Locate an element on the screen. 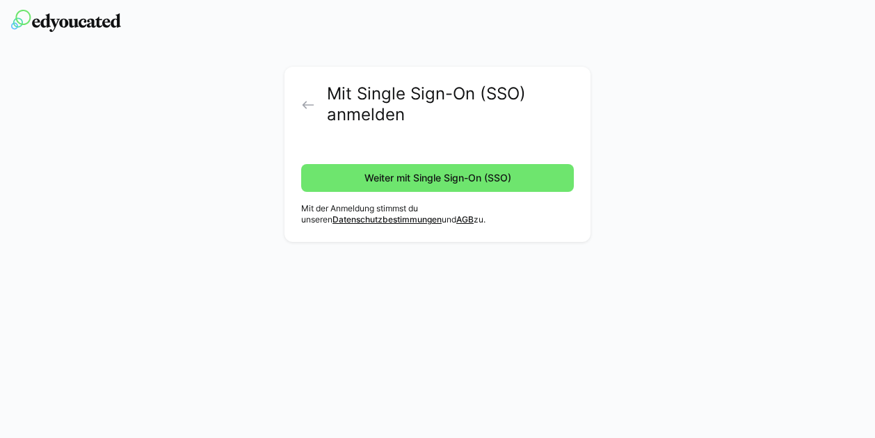 The image size is (875, 438). h2: Mit Single Sign-On (SSO) anmelden is located at coordinates (450, 104).